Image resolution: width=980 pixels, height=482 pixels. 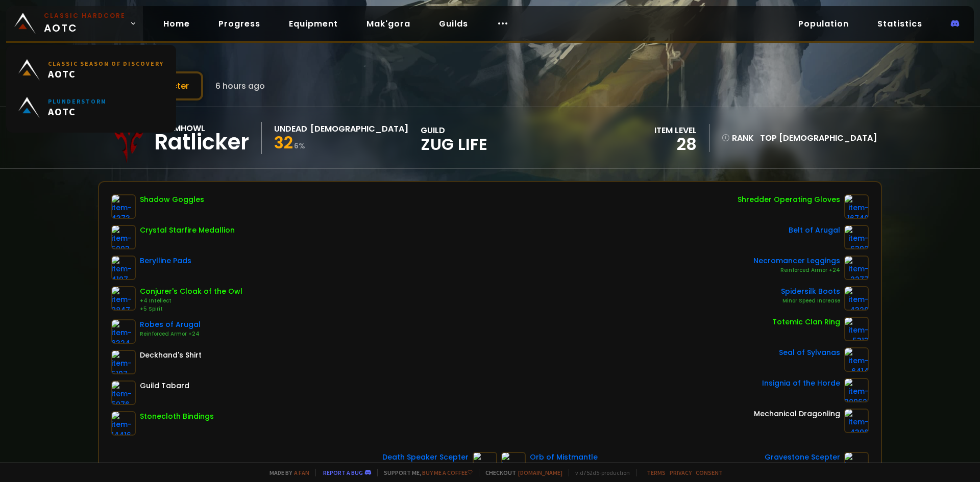 What do you see at coordinates (797, 261) in the screenshot?
I see `div: Necromancer Leggings` at bounding box center [797, 261].